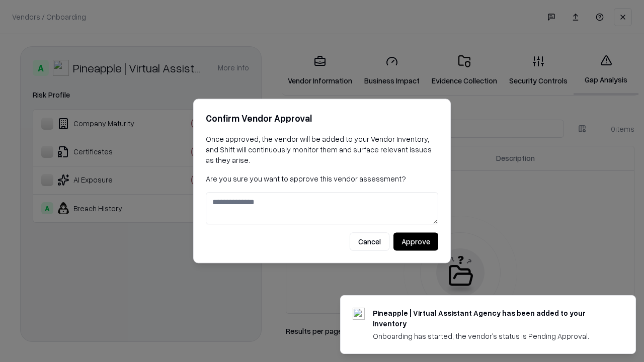 The height and width of the screenshot is (362, 644). What do you see at coordinates (416, 242) in the screenshot?
I see `button: Approve` at bounding box center [416, 242].